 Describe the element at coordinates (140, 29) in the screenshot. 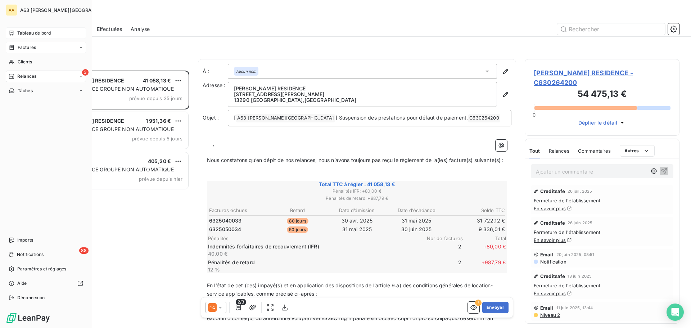

I see `span: Analyse` at that location.